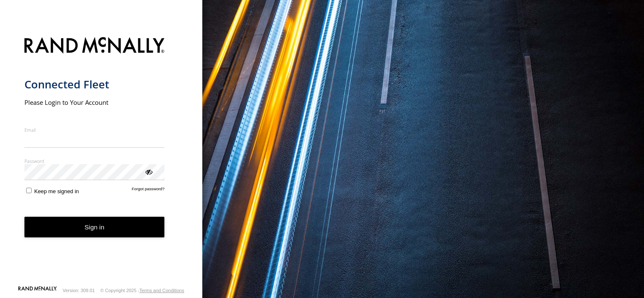  Describe the element at coordinates (94, 161) in the screenshot. I see `label: Password` at that location.